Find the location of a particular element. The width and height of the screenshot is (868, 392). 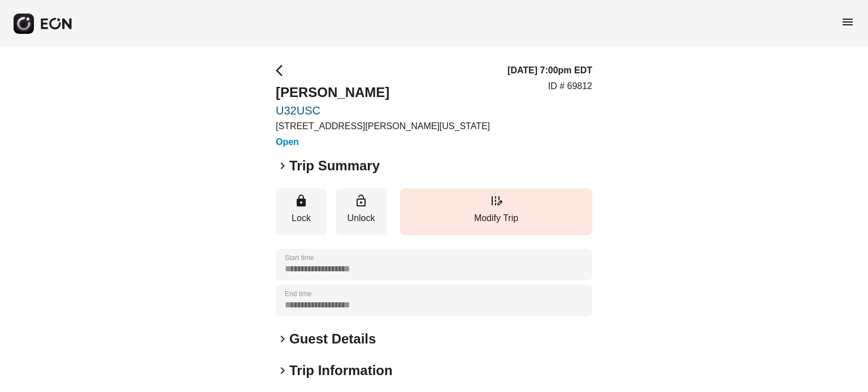

a: U32USC is located at coordinates (383, 111).